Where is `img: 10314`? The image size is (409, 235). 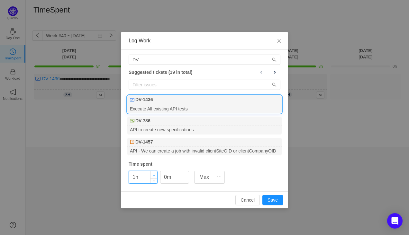
img: 10314 is located at coordinates (132, 121).